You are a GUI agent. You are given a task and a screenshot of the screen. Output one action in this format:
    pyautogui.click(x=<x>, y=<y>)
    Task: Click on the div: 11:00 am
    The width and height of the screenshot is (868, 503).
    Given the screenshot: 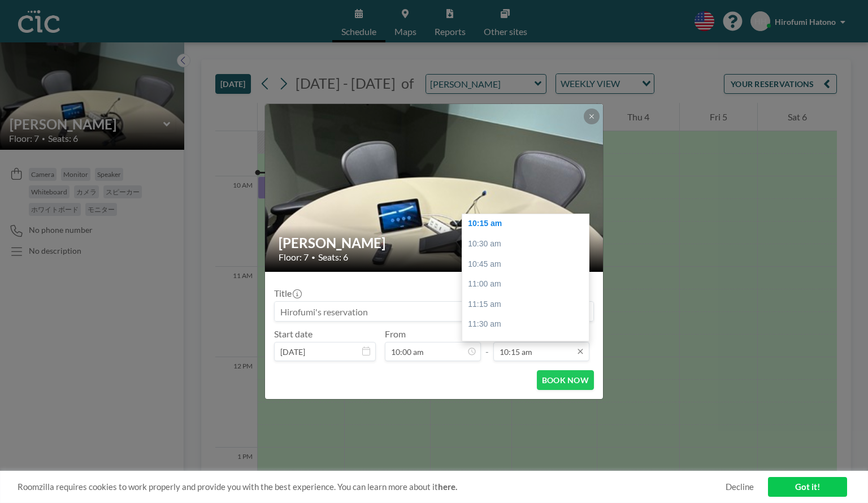 What is the action you would take?
    pyautogui.click(x=528, y=284)
    